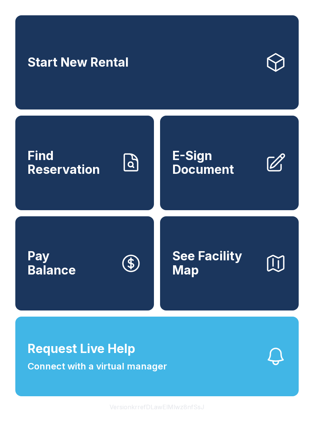 The width and height of the screenshot is (314, 433). Describe the element at coordinates (85, 163) in the screenshot. I see `a: Find Reservation` at that location.